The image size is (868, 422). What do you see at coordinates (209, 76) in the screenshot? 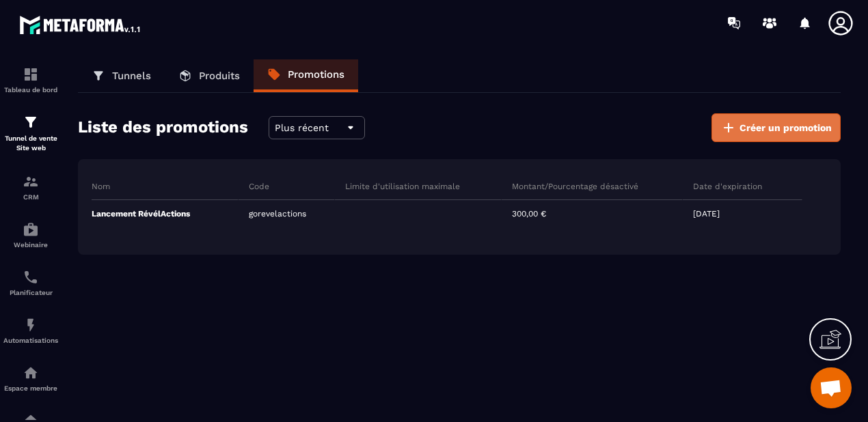
I see `a: Produits` at bounding box center [209, 76].